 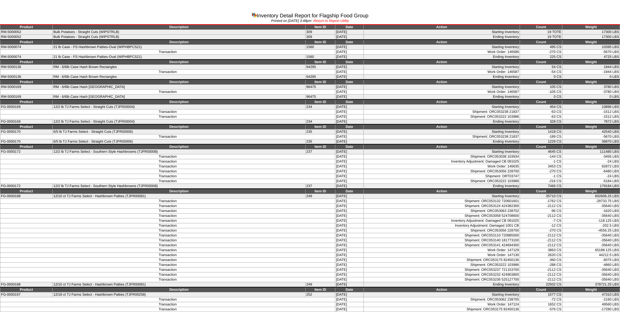 I want to click on td: -5670 LBS, so click(x=591, y=52).